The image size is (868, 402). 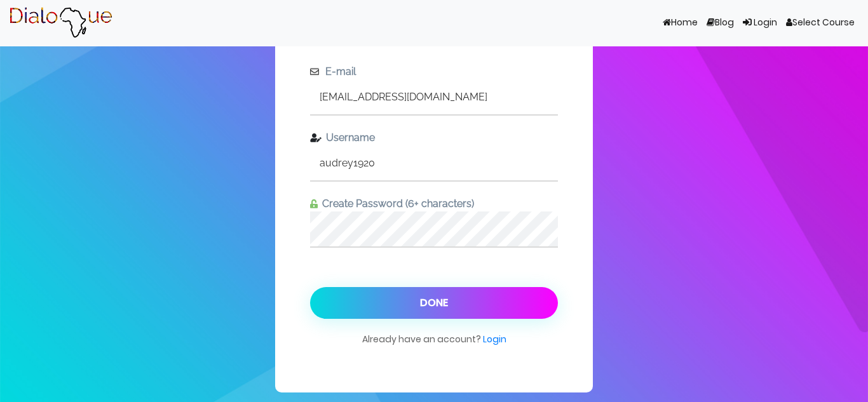 What do you see at coordinates (60, 23) in the screenshot?
I see `img: Brand` at bounding box center [60, 23].